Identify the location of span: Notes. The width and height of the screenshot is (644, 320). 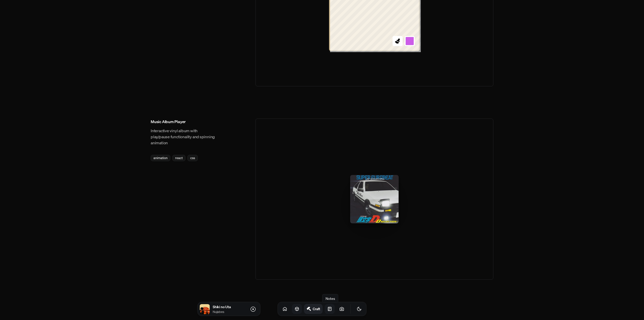
(330, 298).